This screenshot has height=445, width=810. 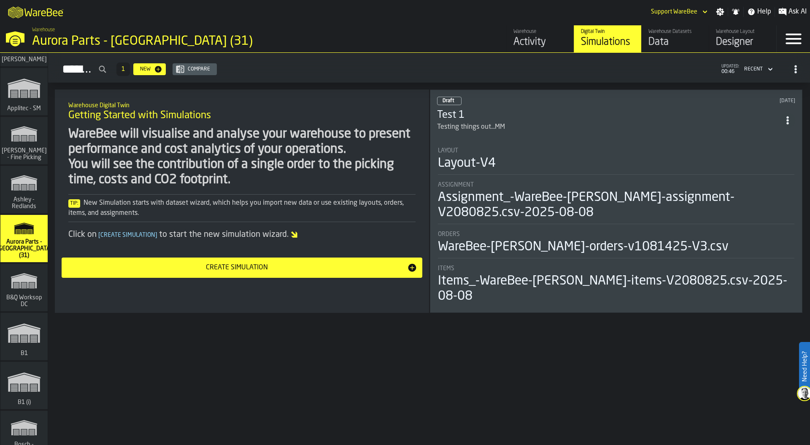 I want to click on a: link-to-/wh/i/662479f8-72da-4751-a936-1d66c412adb4/simulations, so click(x=24, y=92).